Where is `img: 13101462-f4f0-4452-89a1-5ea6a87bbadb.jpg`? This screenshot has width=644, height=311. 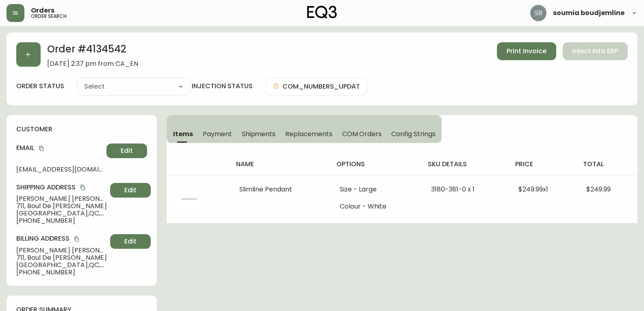 img: 13101462-f4f0-4452-89a1-5ea6a87bbadb.jpg is located at coordinates (189, 199).